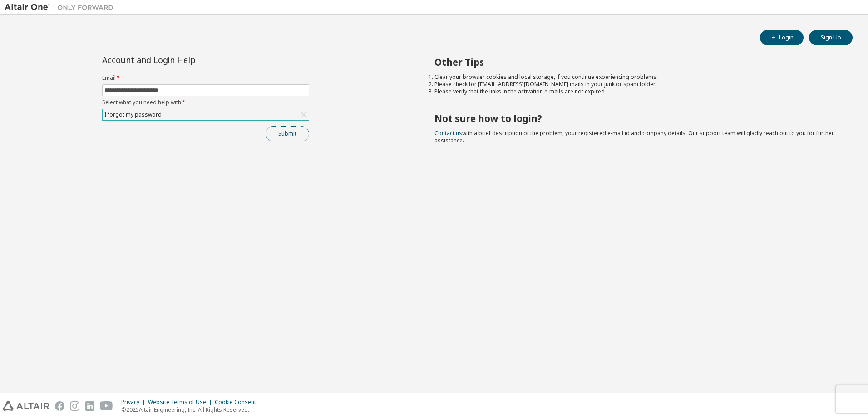 The width and height of the screenshot is (868, 419). I want to click on a: Contact us, so click(448, 133).